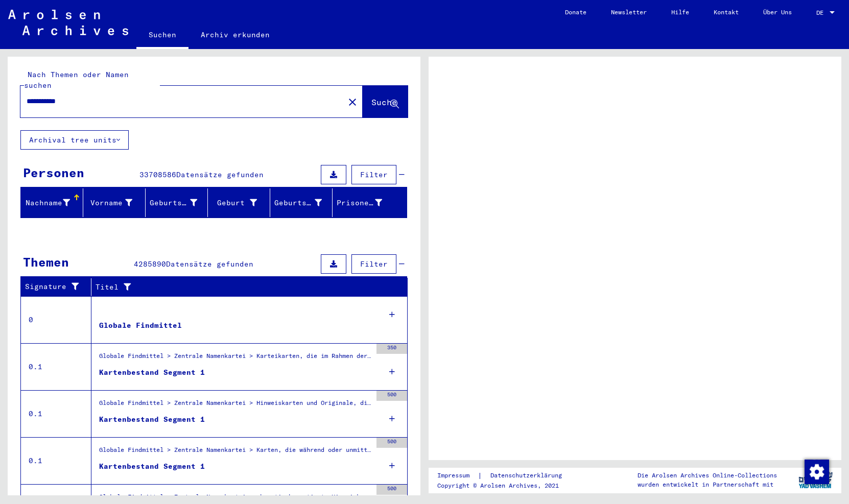 The image size is (849, 504). What do you see at coordinates (235, 359) in the screenshot?
I see `div: Globale Findmittel > Zentrale Namenkartei > Karteikarten, die im Rahmen der sequentiellen Massend...` at bounding box center [235, 359].